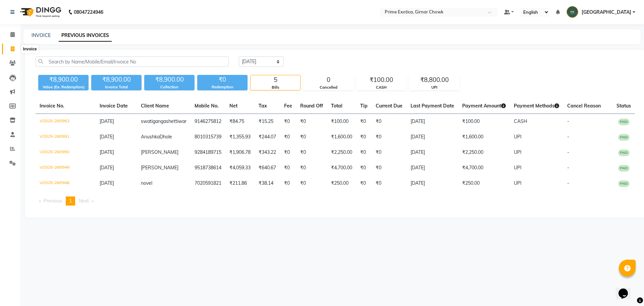 The height and width of the screenshot is (306, 644). What do you see at coordinates (70, 201) in the screenshot?
I see `span: 1` at bounding box center [70, 201].